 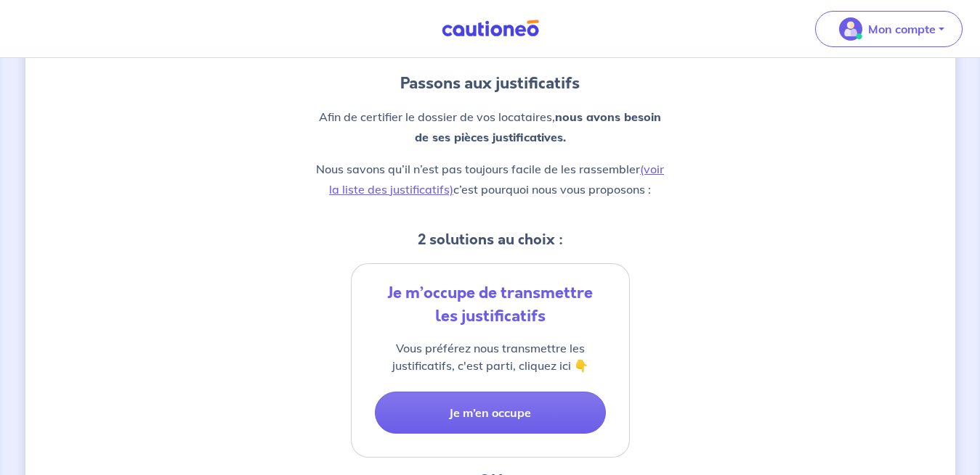 What do you see at coordinates (490, 179) in the screenshot?
I see `p: Nous savons qu’il n’est pas toujours facile de les rassembler c’est pourquoi nous vous proposons :` at bounding box center [490, 179].